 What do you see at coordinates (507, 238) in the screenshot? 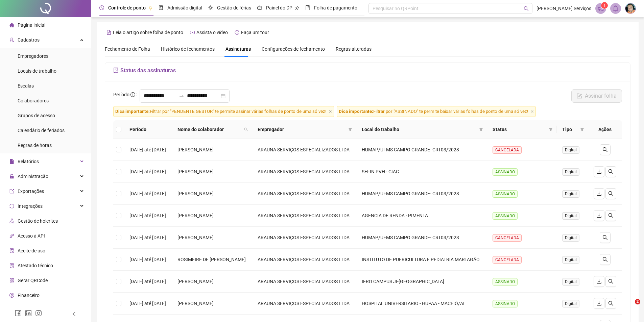
I see `span: CANCELADA` at bounding box center [507, 238].